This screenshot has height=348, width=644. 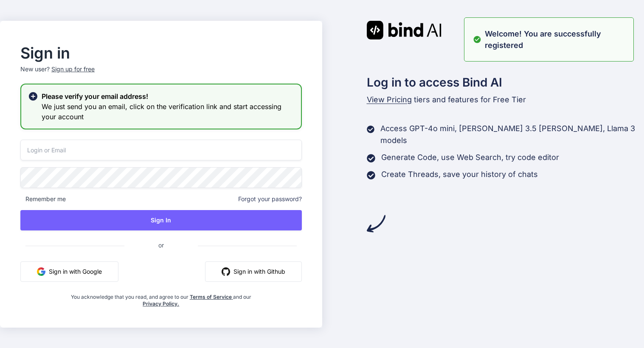 I want to click on div: Sign up for free, so click(x=73, y=69).